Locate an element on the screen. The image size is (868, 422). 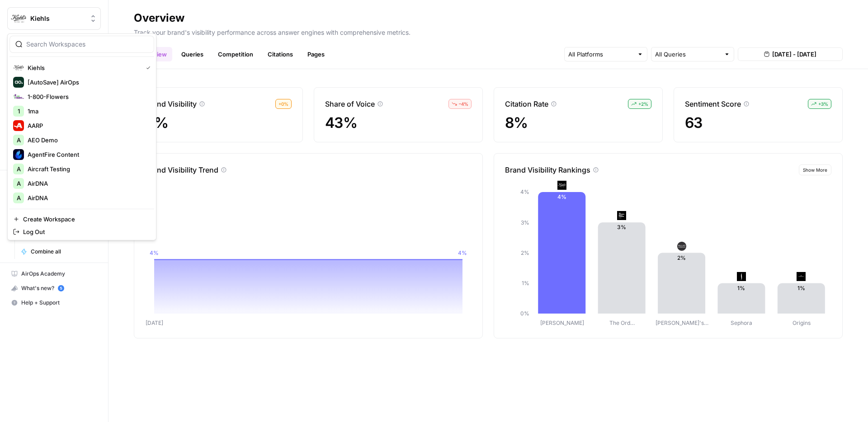
div: Overview is located at coordinates (159, 18).